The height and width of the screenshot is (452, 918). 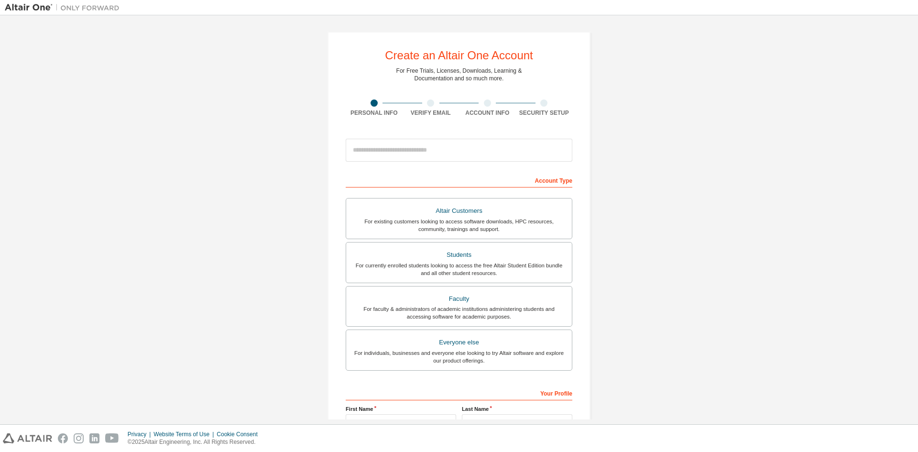 I want to click on div: For existing customers looking to access software downloads, HPC resources, community, trainings ..., so click(x=459, y=225).